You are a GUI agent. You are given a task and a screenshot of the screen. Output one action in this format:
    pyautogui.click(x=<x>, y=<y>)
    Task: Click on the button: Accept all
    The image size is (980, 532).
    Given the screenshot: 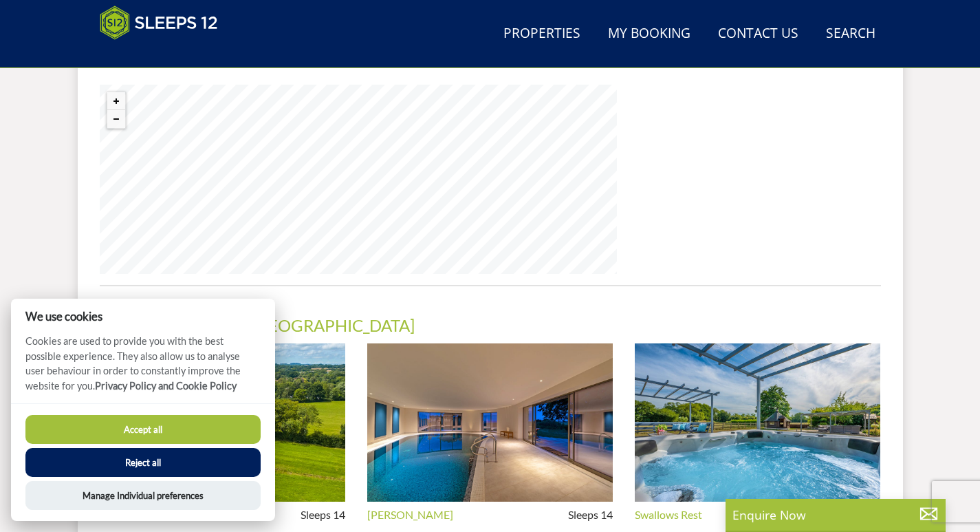 What is the action you would take?
    pyautogui.click(x=143, y=429)
    